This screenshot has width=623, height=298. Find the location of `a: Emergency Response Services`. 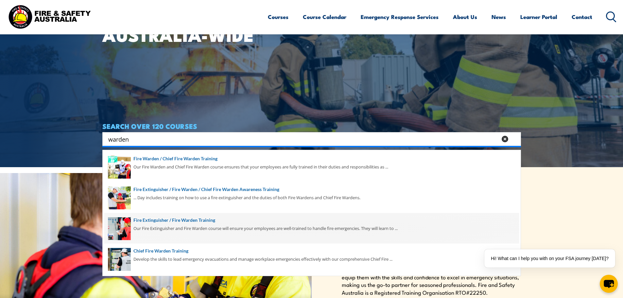

a: Emergency Response Services is located at coordinates (399, 17).